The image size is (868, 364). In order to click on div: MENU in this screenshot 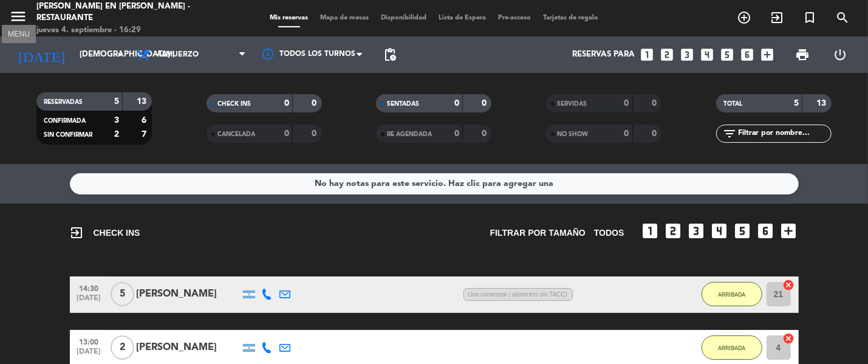, I will do `click(19, 33)`.